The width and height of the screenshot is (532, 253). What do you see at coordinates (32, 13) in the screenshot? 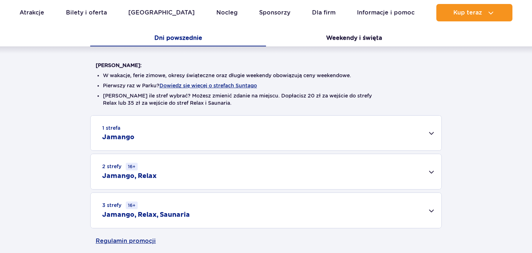
I see `a: Atrakcje` at bounding box center [32, 13].